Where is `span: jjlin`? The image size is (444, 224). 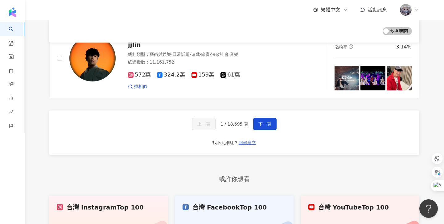 span: jjlin is located at coordinates (135, 45).